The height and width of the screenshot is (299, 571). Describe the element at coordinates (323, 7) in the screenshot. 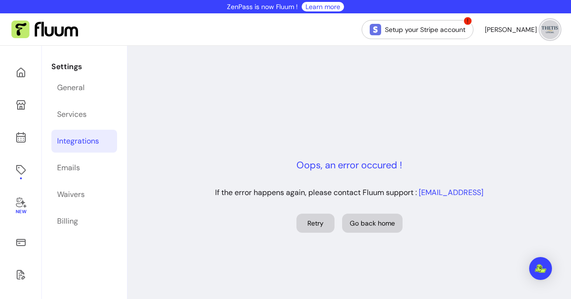

I see `a: Learn more` at that location.